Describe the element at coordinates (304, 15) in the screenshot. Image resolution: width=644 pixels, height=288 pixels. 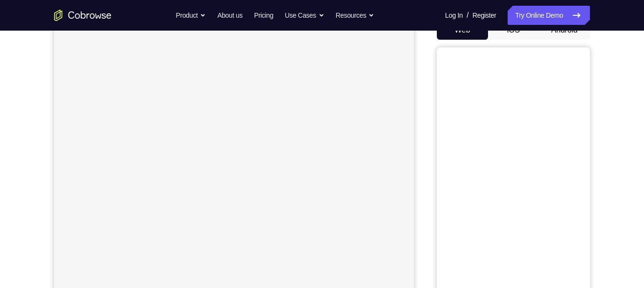
I see `button: Use Cases` at that location.